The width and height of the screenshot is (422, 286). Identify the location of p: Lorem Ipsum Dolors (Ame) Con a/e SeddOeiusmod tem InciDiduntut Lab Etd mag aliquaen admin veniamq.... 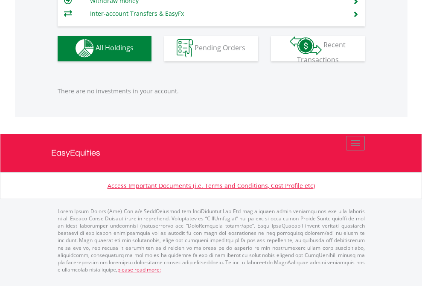
(211, 240).